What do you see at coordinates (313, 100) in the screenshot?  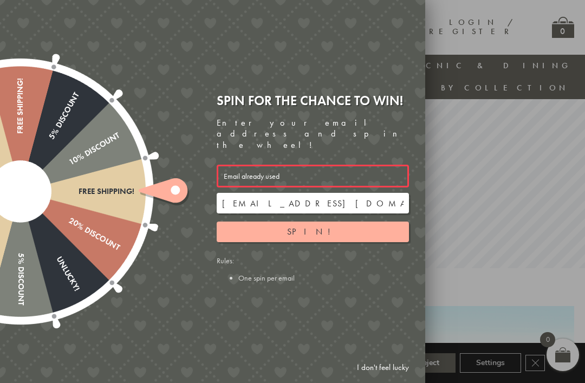 I see `div: Spin for the chance to win!` at bounding box center [313, 100].